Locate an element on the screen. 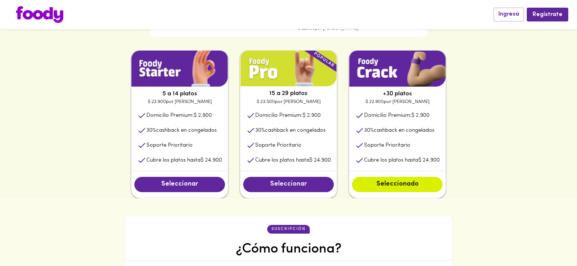  p: suscripción is located at coordinates (288, 229).